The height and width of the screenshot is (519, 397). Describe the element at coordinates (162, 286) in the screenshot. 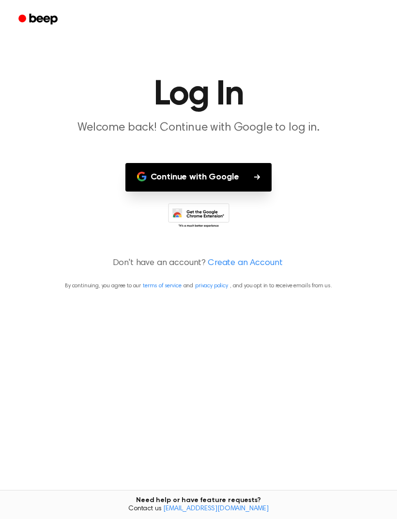

I see `a: terms of service` at that location.